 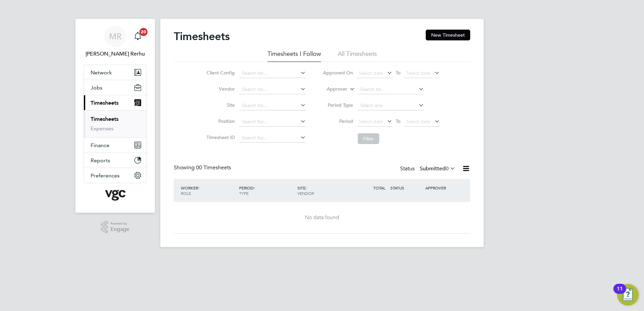 I want to click on div: No data found, so click(x=322, y=217).